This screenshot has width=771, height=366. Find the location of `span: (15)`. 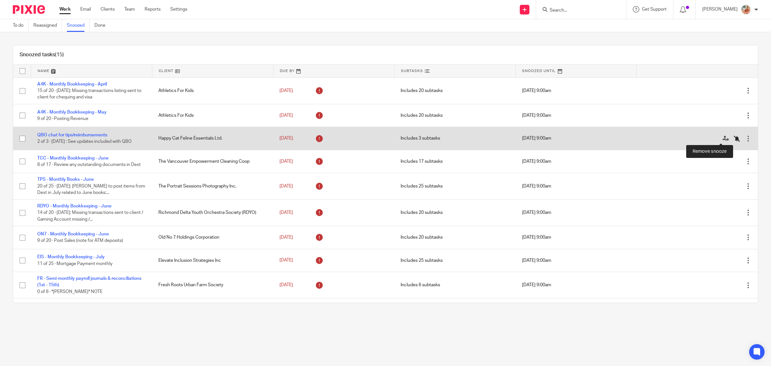

span: (15) is located at coordinates (59, 55).